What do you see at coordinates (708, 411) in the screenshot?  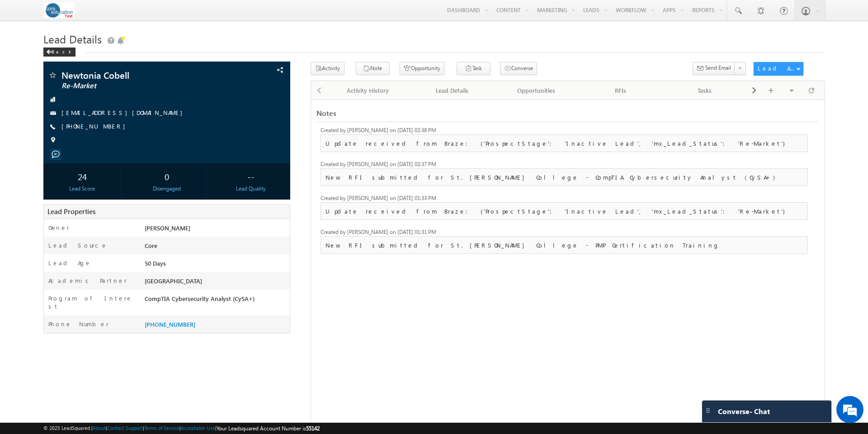 I see `img: carter-drag` at bounding box center [708, 411].